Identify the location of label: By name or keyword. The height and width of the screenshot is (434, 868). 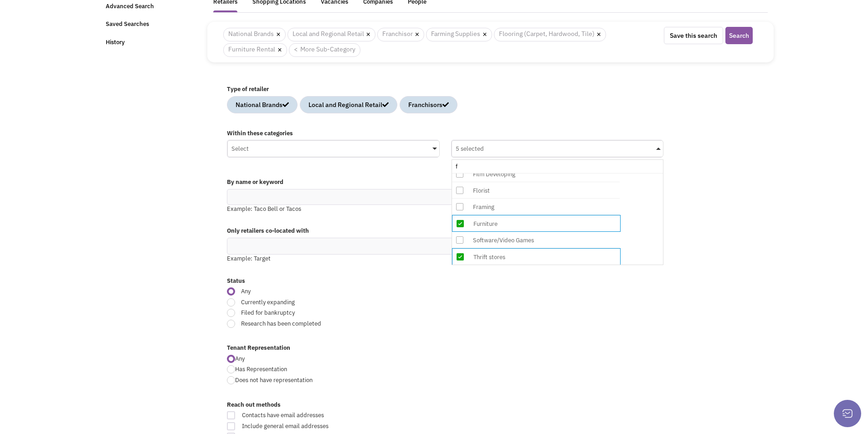
(445, 182).